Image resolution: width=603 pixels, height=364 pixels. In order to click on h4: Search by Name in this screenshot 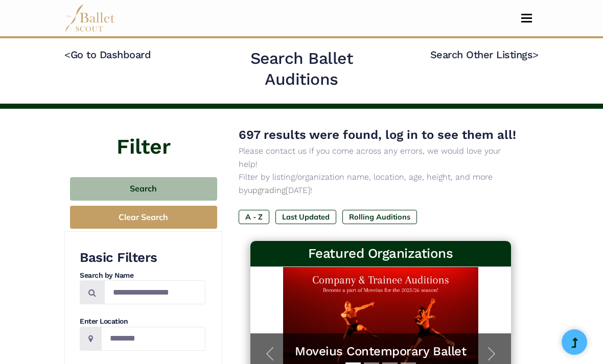, I will do `click(142, 276)`.